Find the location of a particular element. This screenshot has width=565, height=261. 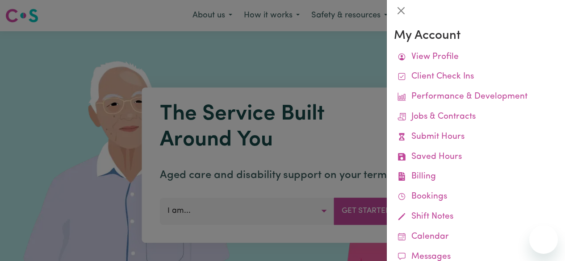

h3: My Account is located at coordinates (476, 36).